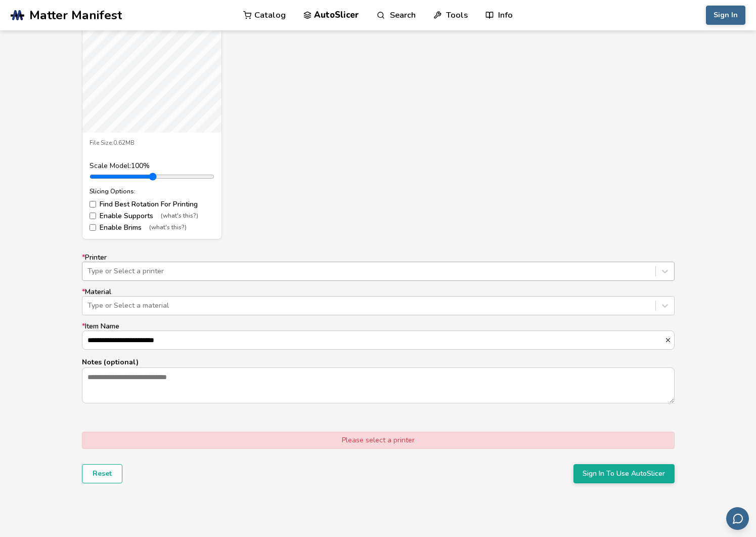  I want to click on input: Enable Supports(what's this?), so click(93, 216).